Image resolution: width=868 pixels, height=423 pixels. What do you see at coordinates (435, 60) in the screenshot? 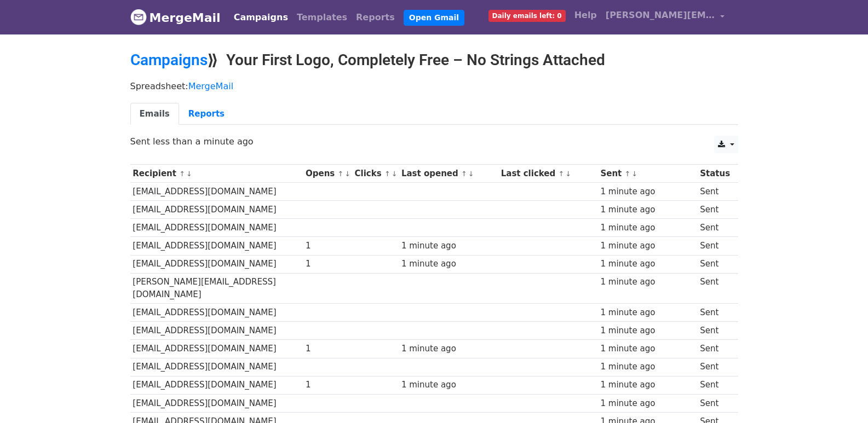
I see `h2: ⟫ Your First Logo, Completely Free – No Strings Attached` at bounding box center [435, 60].